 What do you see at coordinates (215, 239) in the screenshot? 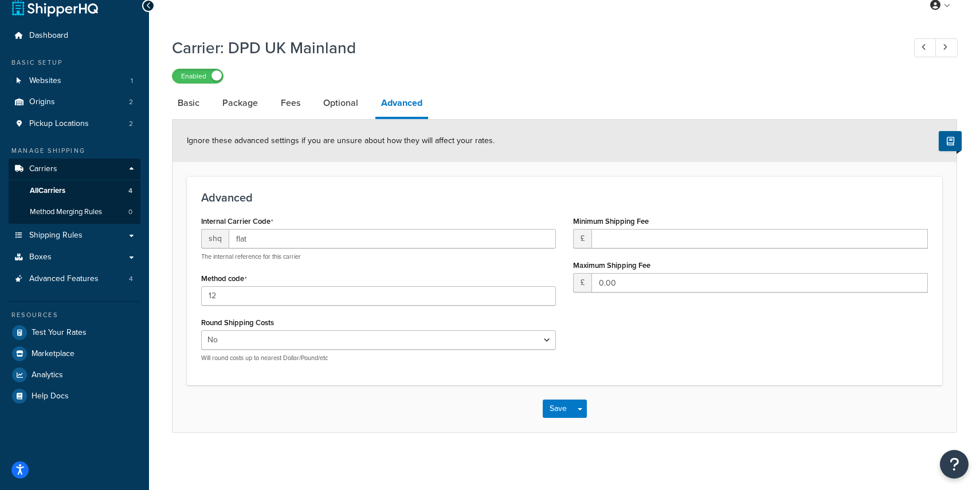
I see `span: shq` at bounding box center [215, 239].